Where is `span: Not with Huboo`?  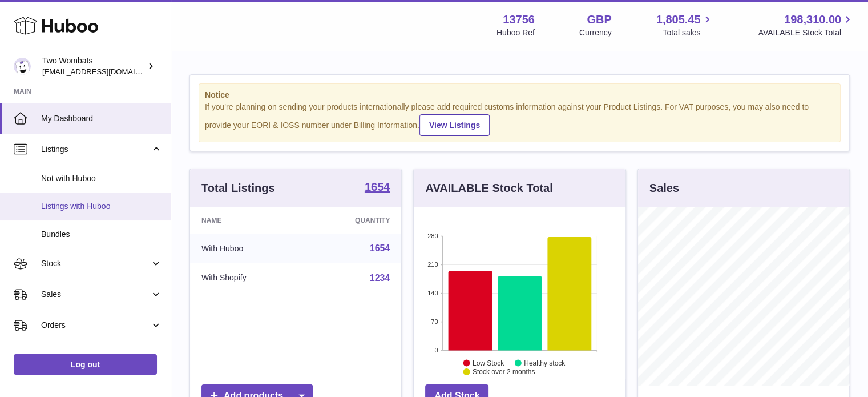
span: Not with Huboo is located at coordinates (101, 178).